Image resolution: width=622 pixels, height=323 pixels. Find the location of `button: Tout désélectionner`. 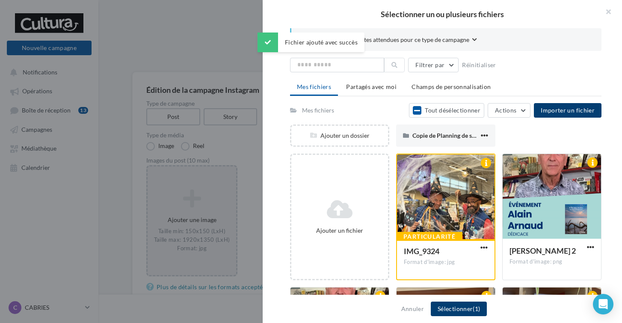

button: Tout désélectionner is located at coordinates (446, 110).